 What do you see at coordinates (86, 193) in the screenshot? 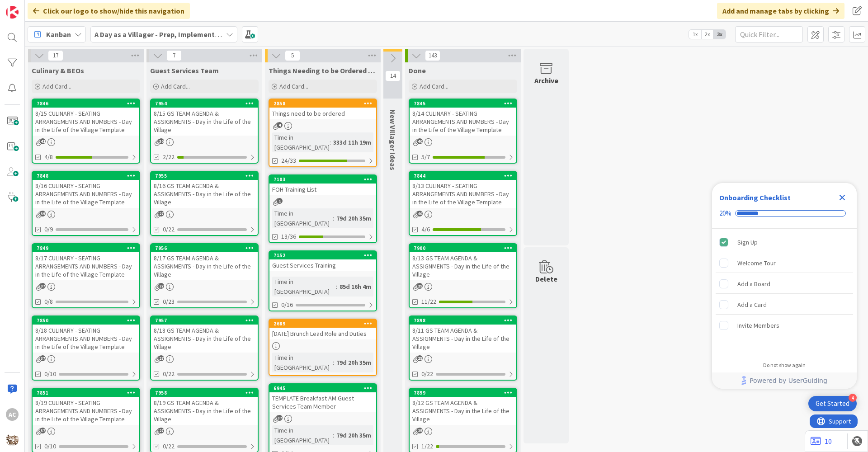
I see `div: 8/16 CULINARY - SEATING ARRANGEMENTS AND NUMBERS - Day in the Life of the Village Template` at bounding box center [86, 193].